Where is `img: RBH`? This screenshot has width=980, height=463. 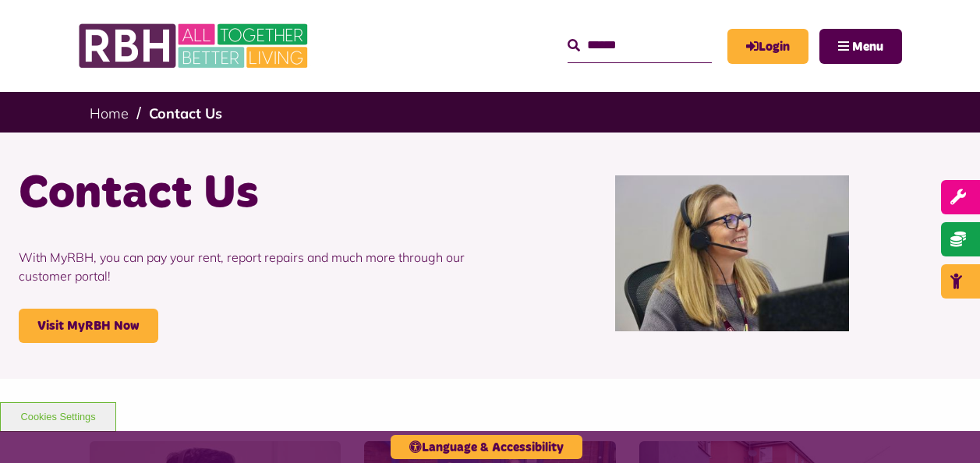
img: RBH is located at coordinates (195, 46).